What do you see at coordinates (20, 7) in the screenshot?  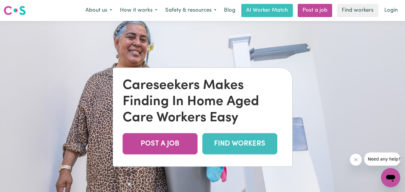 I see `span: Need any help?` at bounding box center [20, 7].